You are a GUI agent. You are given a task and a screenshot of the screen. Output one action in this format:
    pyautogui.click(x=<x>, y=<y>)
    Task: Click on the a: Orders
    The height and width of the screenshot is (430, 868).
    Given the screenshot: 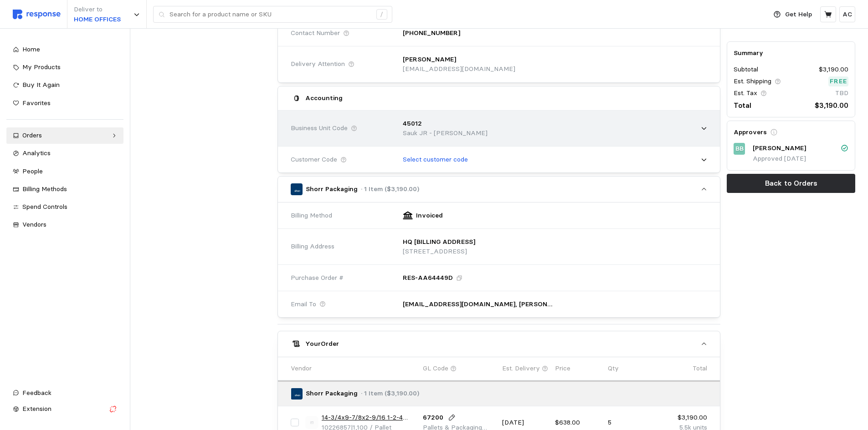 What is the action you would take?
    pyautogui.click(x=65, y=136)
    